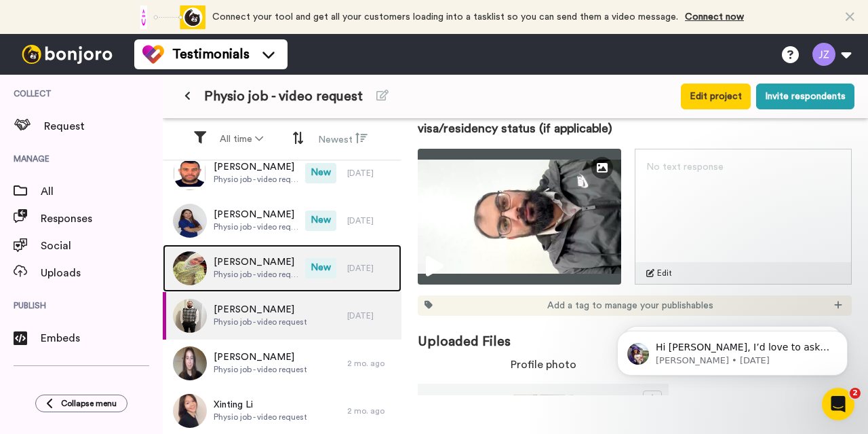 This screenshot has height=434, width=868. Describe the element at coordinates (82, 403) in the screenshot. I see `button: Collapse menu` at that location.